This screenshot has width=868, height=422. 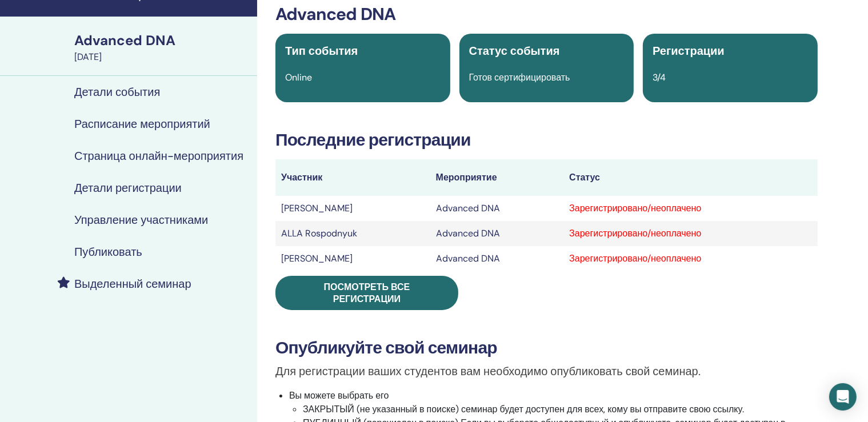 I want to click on span: Статус события, so click(x=515, y=51).